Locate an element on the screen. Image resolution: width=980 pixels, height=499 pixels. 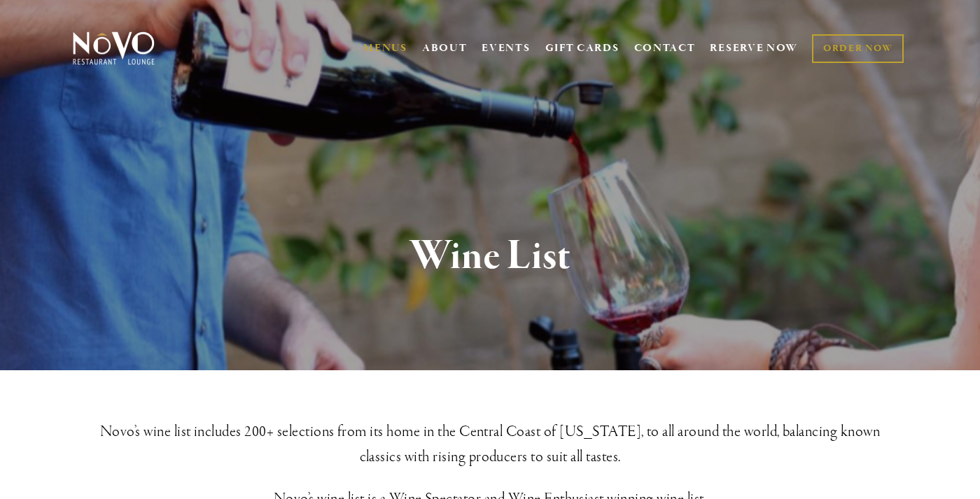
a: ABOUT is located at coordinates (444, 48).